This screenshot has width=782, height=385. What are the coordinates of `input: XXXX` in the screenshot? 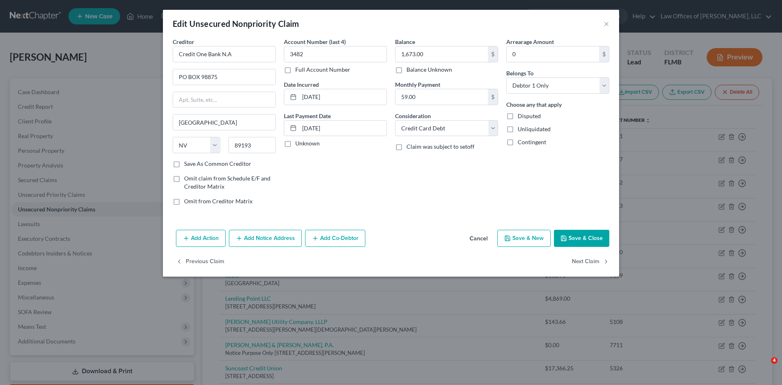 It's located at (335, 54).